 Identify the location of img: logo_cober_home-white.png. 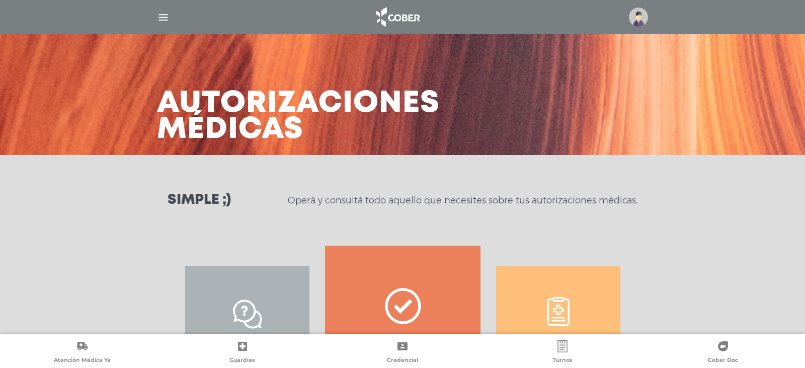
(397, 17).